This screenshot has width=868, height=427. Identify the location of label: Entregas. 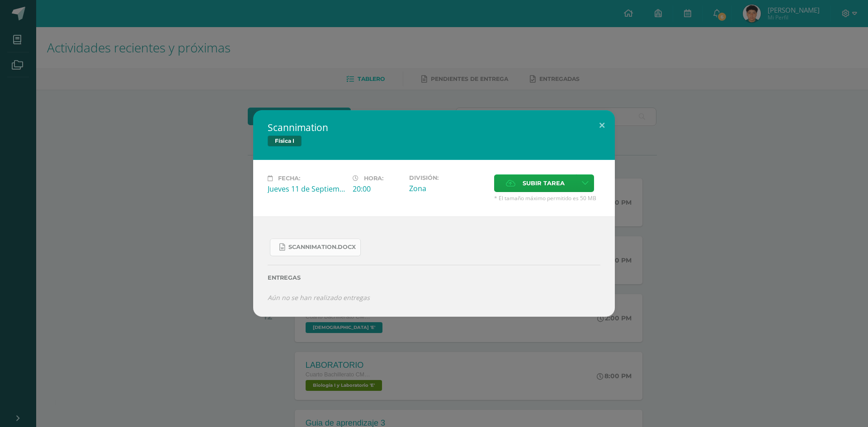
(434, 277).